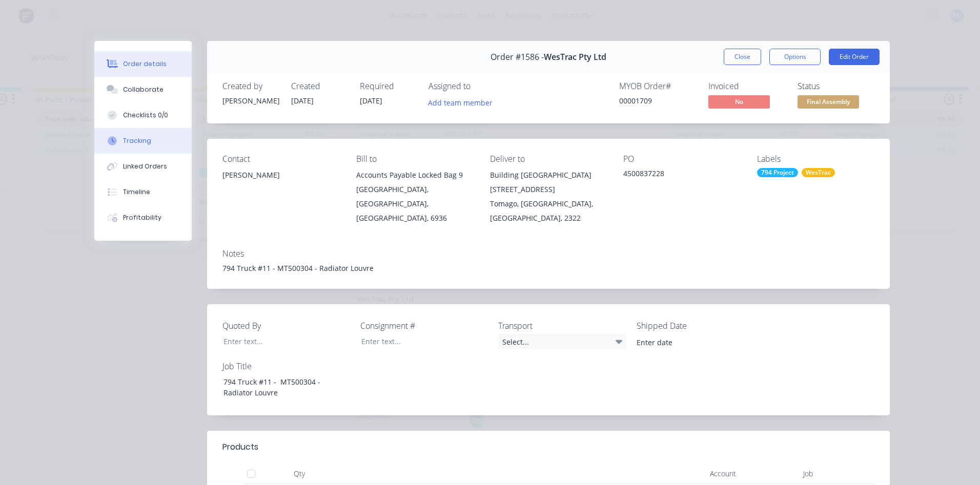 Image resolution: width=980 pixels, height=485 pixels. I want to click on div: Status, so click(836, 86).